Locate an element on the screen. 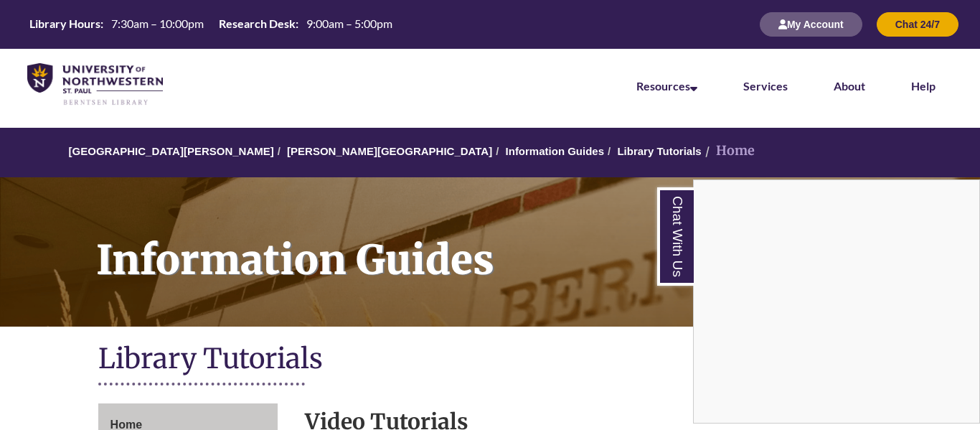  img: UNWSP Library Logo is located at coordinates (95, 85).